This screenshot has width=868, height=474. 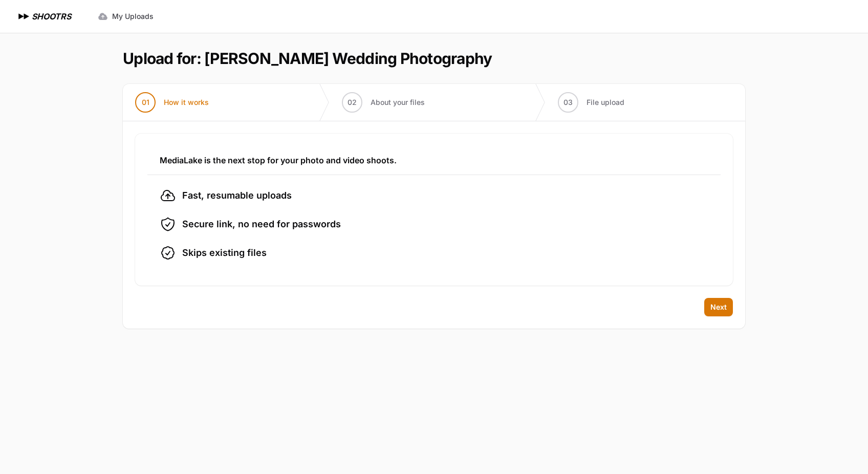 What do you see at coordinates (24, 16) in the screenshot?
I see `img: SHOOTRS` at bounding box center [24, 16].